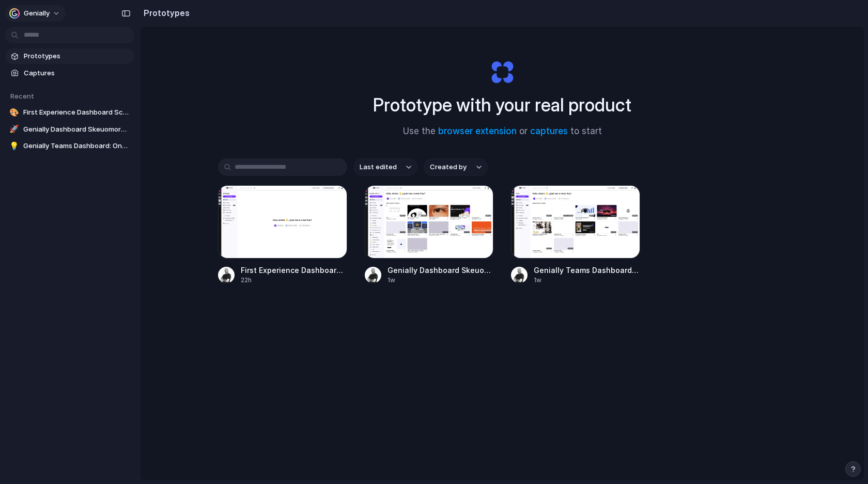  I want to click on a: browser extension, so click(477, 131).